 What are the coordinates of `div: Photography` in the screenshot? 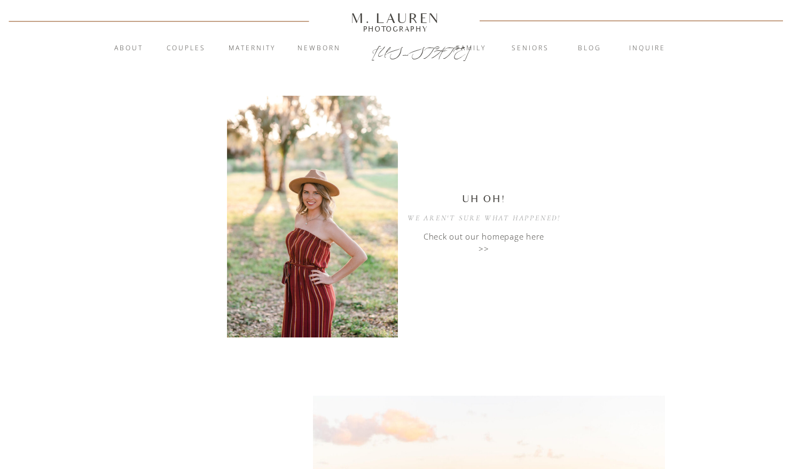 It's located at (396, 29).